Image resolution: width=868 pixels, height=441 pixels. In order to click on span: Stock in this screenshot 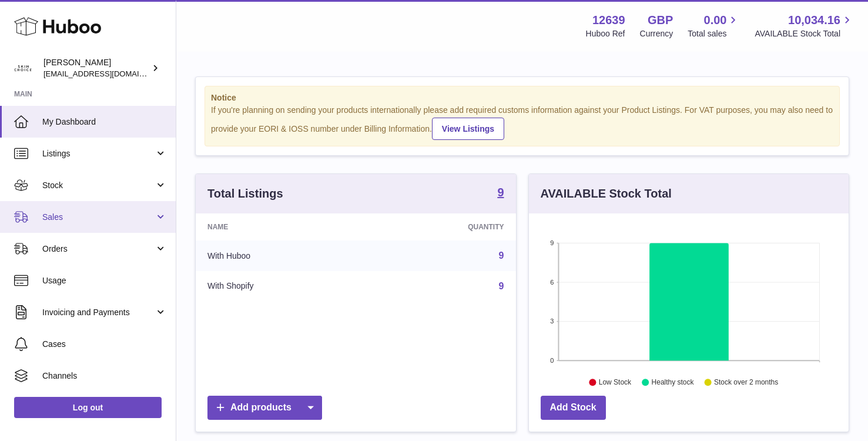, I will do `click(98, 185)`.